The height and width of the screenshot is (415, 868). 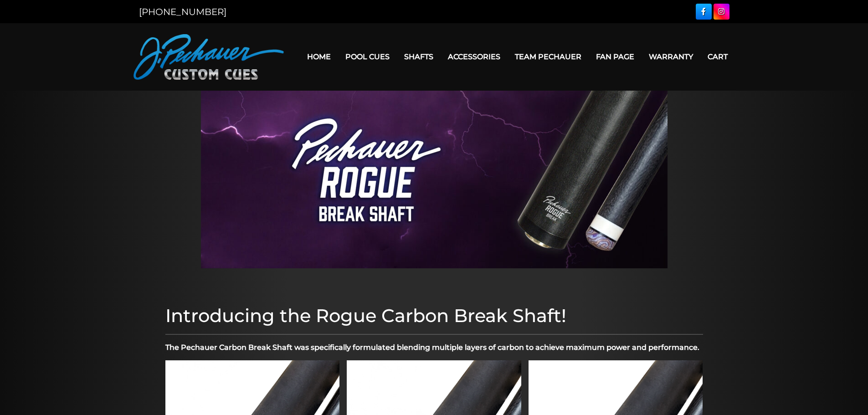 I want to click on a: Fan Page, so click(x=615, y=57).